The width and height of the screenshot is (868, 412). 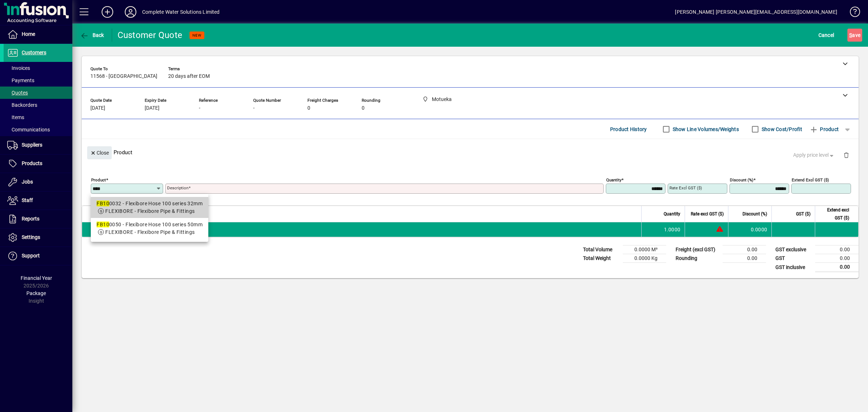 I want to click on span: Quantity, so click(x=672, y=214).